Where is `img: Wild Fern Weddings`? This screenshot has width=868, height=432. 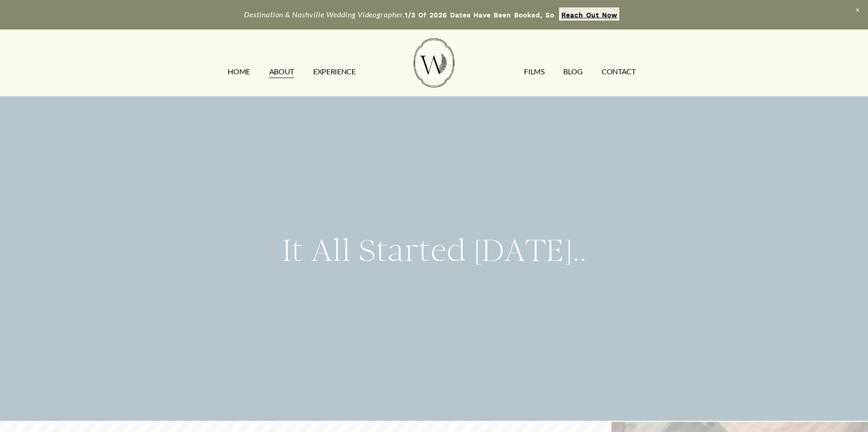
img: Wild Fern Weddings is located at coordinates (434, 62).